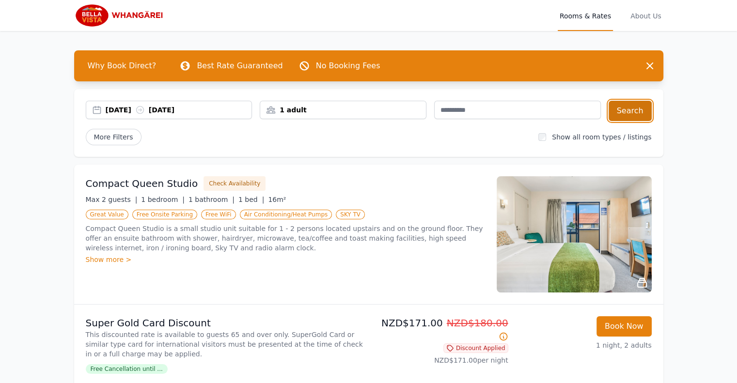 The image size is (737, 383). I want to click on div: Show more >, so click(286, 260).